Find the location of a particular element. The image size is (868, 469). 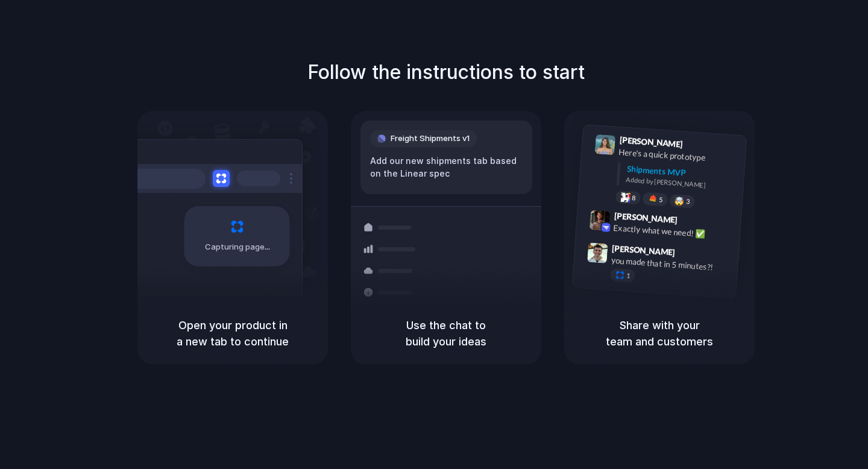

div: Exactly what we need! ✅ is located at coordinates (673, 231).